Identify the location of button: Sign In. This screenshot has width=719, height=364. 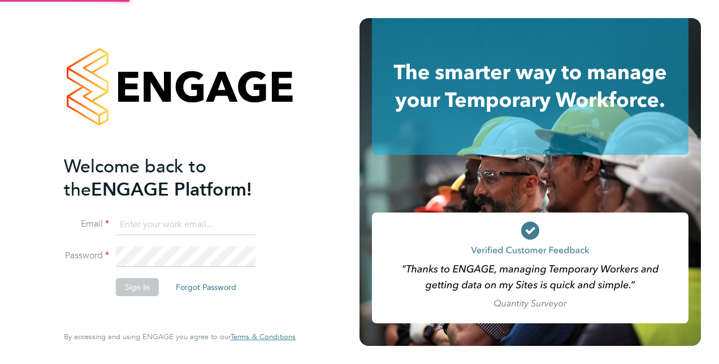
(137, 287).